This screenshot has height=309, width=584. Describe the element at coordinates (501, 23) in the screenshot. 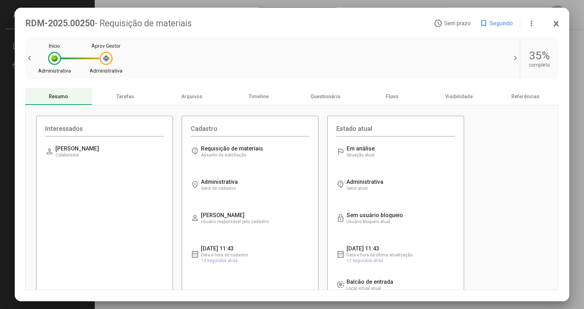

I see `span: Seguindo` at that location.